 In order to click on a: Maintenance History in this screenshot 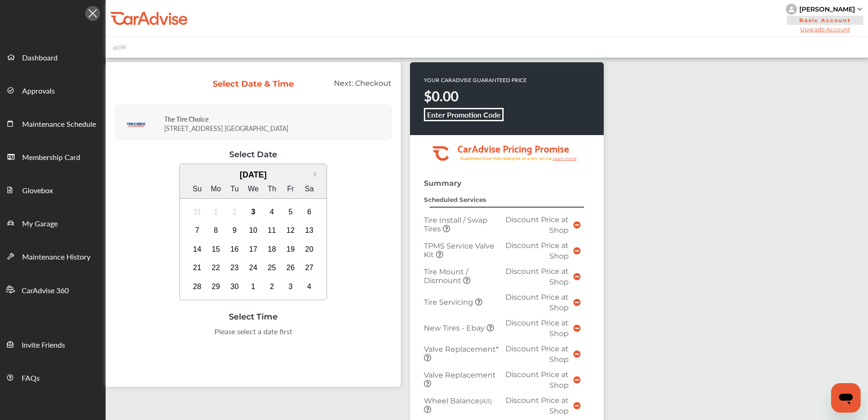, I will do `click(53, 256)`.